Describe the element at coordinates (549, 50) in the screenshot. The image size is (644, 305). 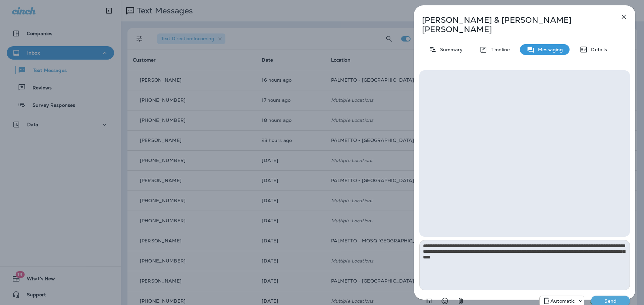
I see `p: Messaging` at that location.